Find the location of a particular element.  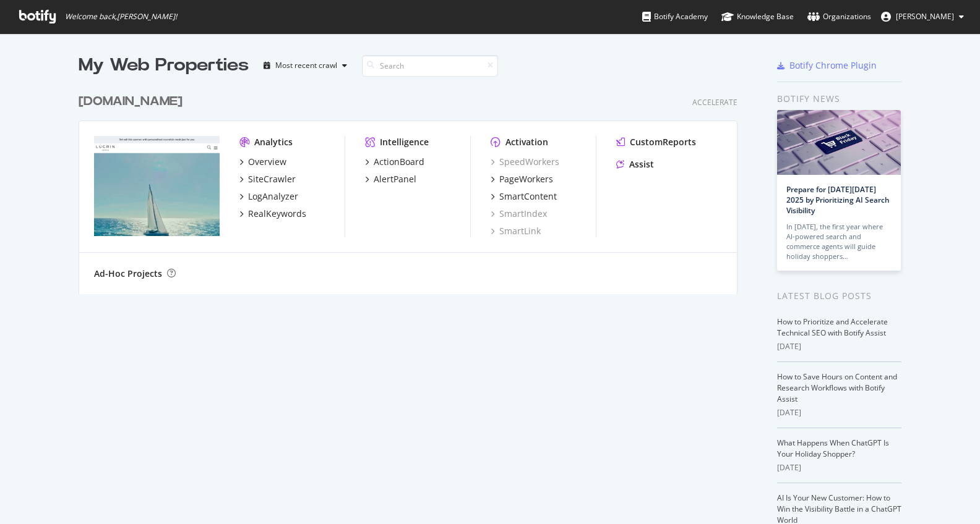

div: Activation is located at coordinates (526, 142).